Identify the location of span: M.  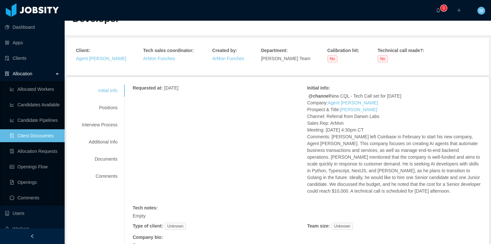
(482, 11).